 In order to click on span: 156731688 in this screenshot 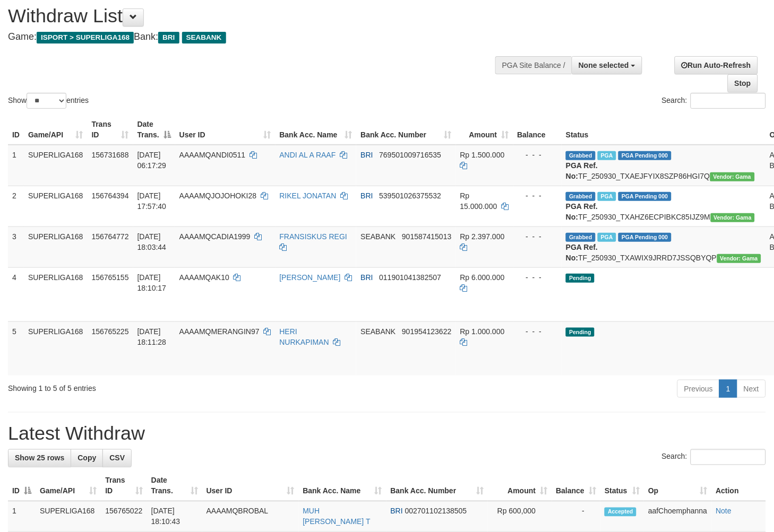, I will do `click(111, 155)`.